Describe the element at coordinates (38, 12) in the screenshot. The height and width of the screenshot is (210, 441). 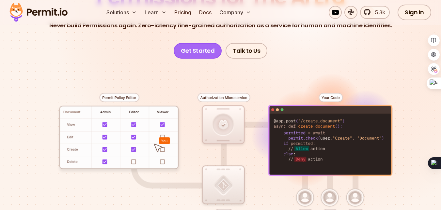
I see `img: Permit logo` at that location.